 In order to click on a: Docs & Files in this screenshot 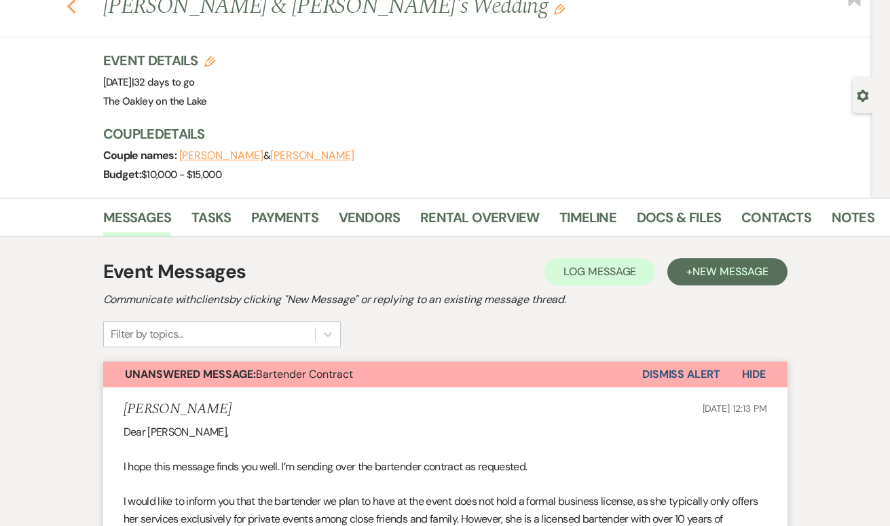, I will do `click(679, 221)`.